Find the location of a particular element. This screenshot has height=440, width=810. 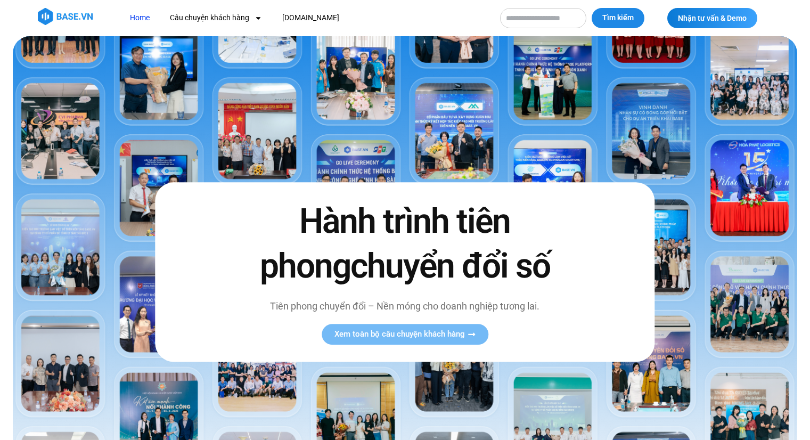

h2: Hành trình tiên phong is located at coordinates (405, 244).